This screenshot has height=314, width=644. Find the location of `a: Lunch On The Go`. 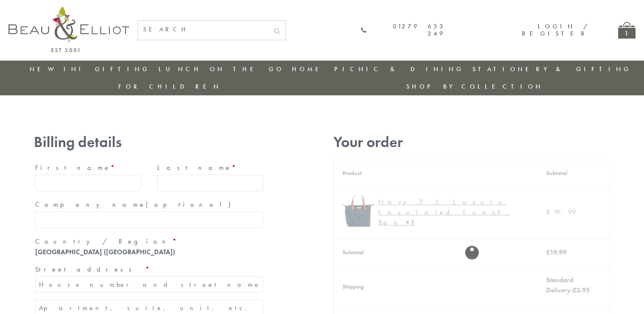

a: Lunch On The Go is located at coordinates (221, 69).